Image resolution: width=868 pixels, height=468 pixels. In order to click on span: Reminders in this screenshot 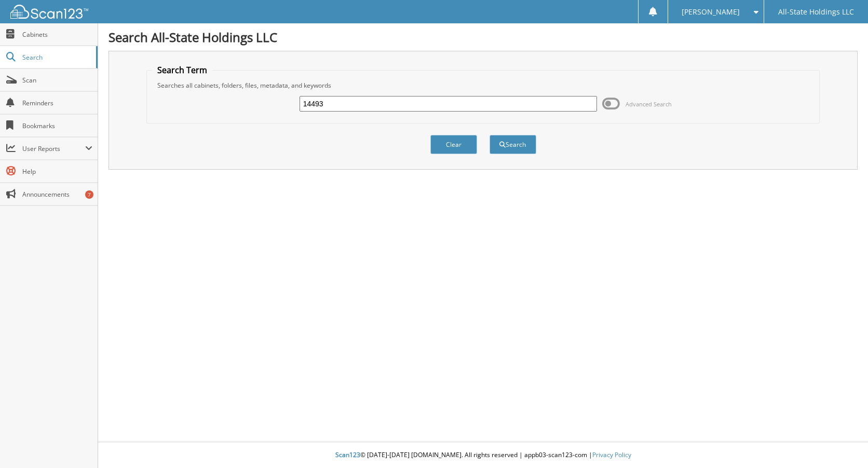, I will do `click(57, 103)`.